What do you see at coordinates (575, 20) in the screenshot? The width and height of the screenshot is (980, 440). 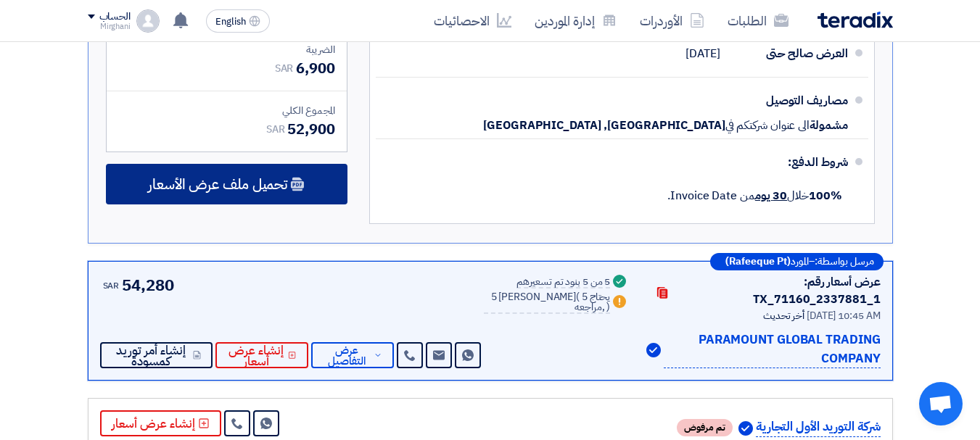 I see `a: إدارة الموردين` at bounding box center [575, 20].